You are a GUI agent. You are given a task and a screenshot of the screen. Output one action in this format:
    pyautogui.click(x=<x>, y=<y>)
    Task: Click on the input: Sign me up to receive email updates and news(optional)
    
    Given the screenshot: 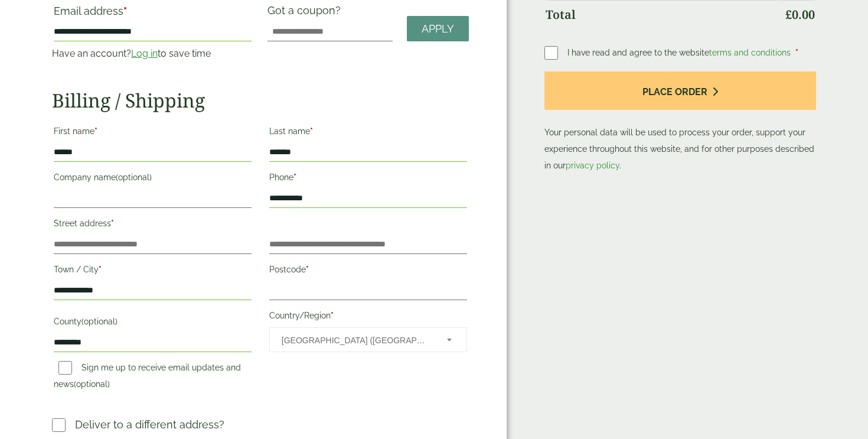 What is the action you would take?
    pyautogui.click(x=65, y=367)
    